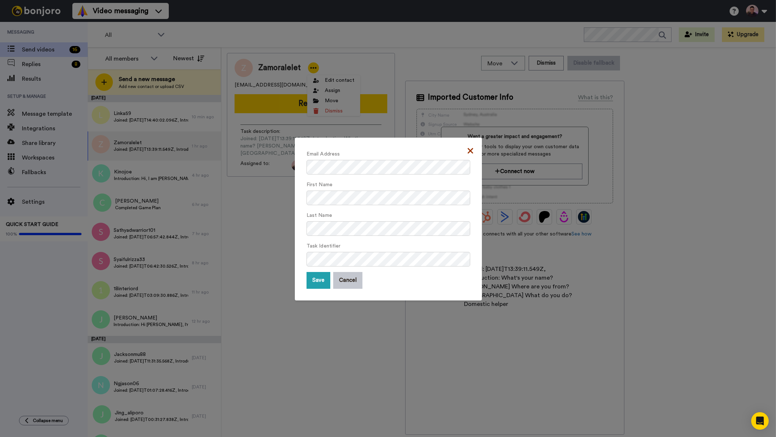 The width and height of the screenshot is (776, 437). Describe the element at coordinates (760, 421) in the screenshot. I see `div: Open Intercom Messenger` at that location.